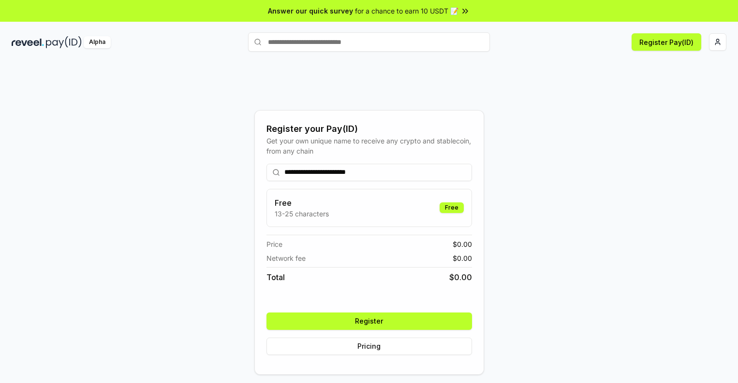  What do you see at coordinates (302, 214) in the screenshot?
I see `p: 13-25 characters` at bounding box center [302, 214].